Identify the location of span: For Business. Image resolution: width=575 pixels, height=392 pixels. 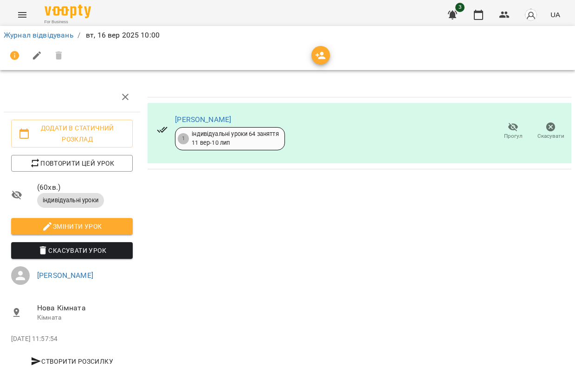
(68, 22).